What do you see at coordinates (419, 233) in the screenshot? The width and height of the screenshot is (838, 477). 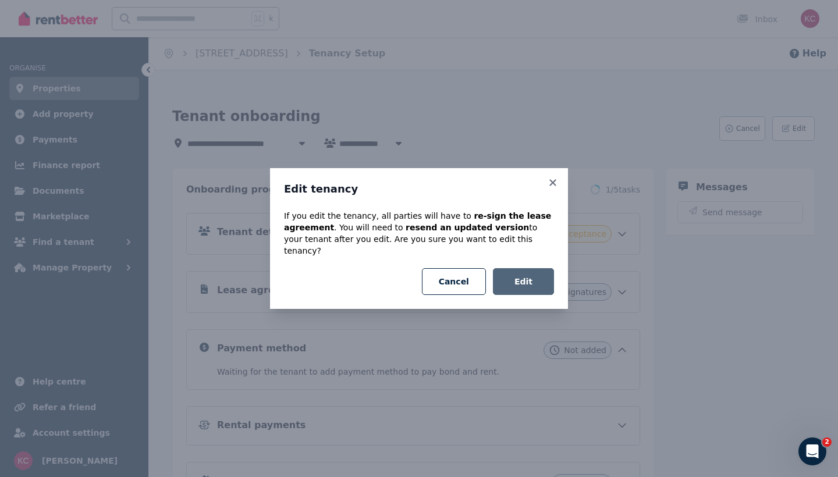 I see `p: If you edit the tenancy, all parties will have to . You will need to to your tenant after you edi...` at bounding box center [419, 233].